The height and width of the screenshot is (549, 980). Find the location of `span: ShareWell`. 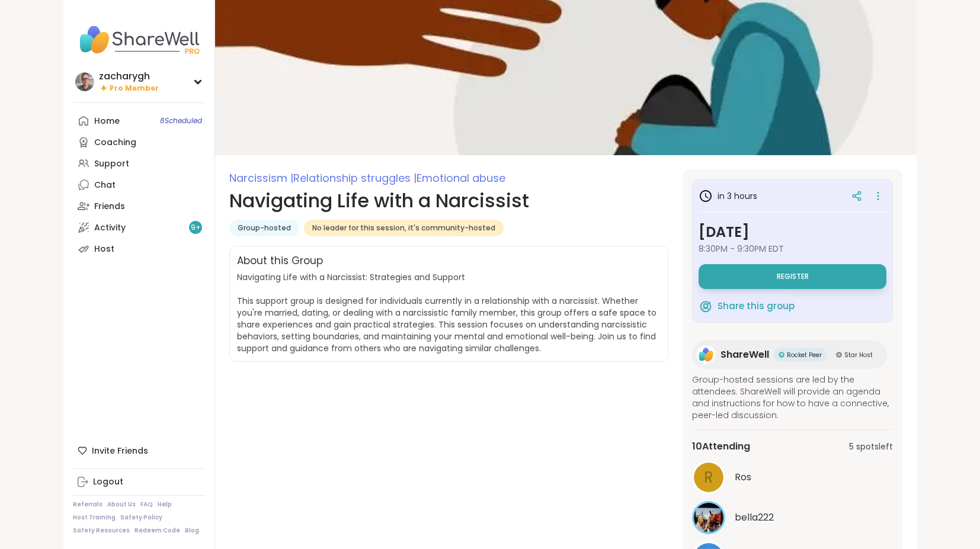

span: ShareWell is located at coordinates (745, 355).